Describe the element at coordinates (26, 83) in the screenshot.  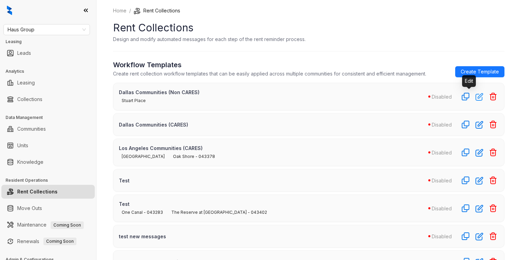
I see `a: Leasing` at that location.